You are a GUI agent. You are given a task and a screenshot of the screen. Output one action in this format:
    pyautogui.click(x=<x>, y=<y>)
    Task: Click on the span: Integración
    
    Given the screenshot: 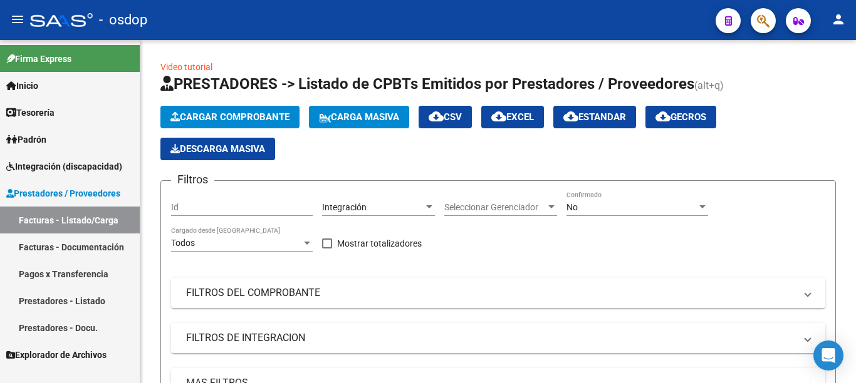 What is the action you would take?
    pyautogui.click(x=344, y=207)
    